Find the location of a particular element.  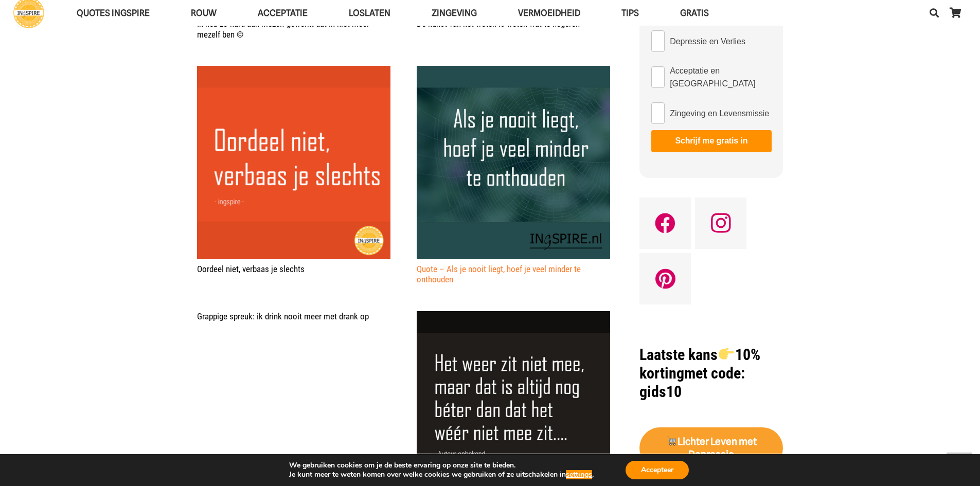

a: Pinterest is located at coordinates (665, 279).